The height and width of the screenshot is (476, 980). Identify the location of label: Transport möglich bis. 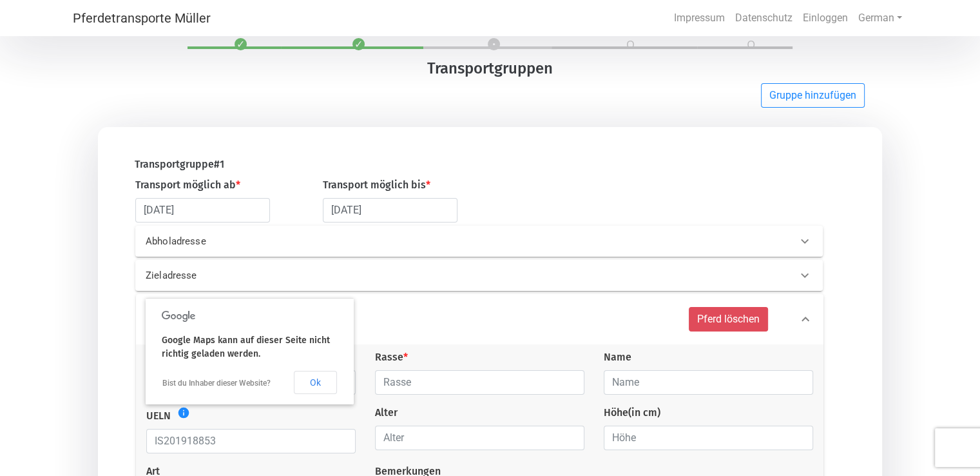
(376, 185).